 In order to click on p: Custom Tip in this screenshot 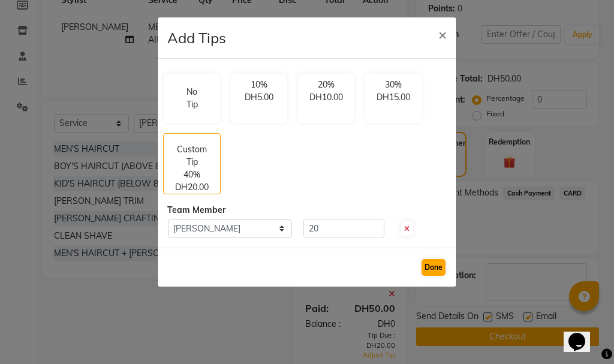, I will do `click(192, 156)`.